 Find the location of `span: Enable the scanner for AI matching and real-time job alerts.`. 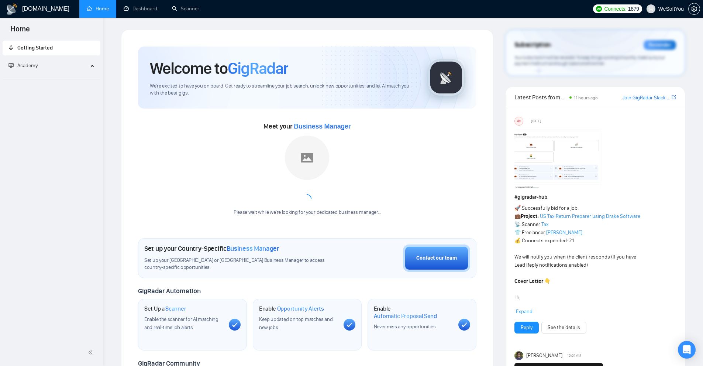

span: Enable the scanner for AI matching and real-time job alerts. is located at coordinates (181, 323).